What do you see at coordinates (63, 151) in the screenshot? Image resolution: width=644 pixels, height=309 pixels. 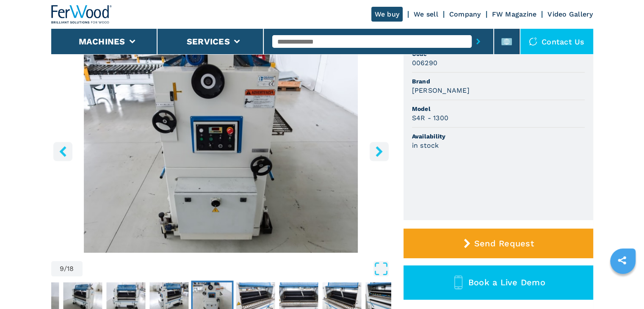 I see `button: left-button` at bounding box center [63, 151].